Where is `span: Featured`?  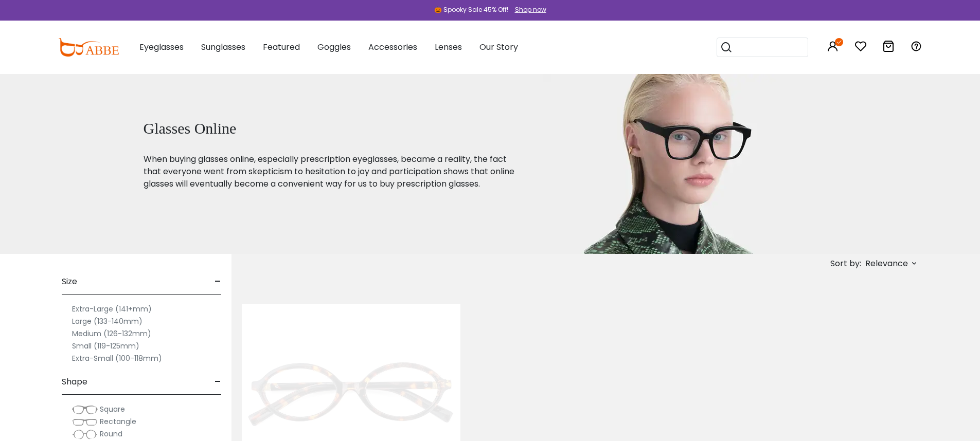
span: Featured is located at coordinates (282, 46).